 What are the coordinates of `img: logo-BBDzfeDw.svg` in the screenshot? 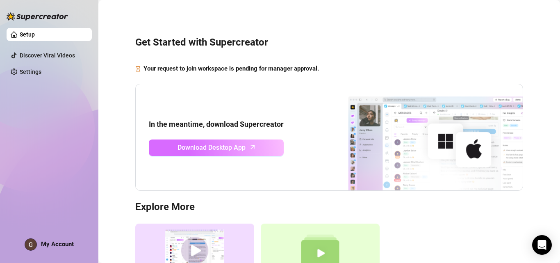 It's located at (37, 16).